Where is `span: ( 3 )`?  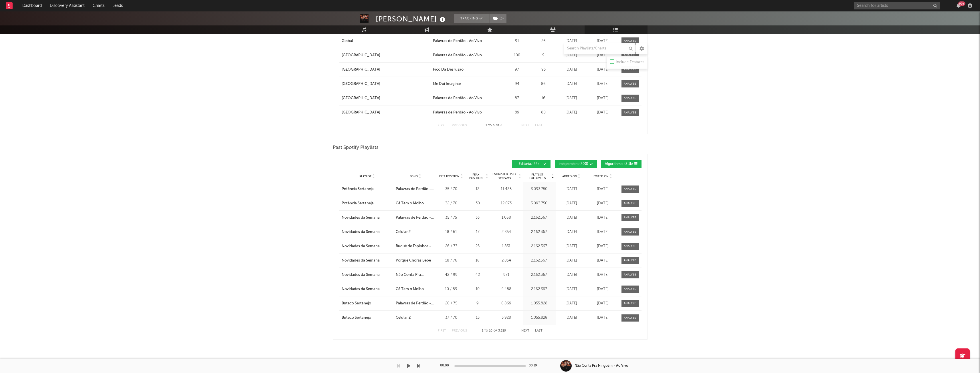 span: ( 3 ) is located at coordinates (498, 19).